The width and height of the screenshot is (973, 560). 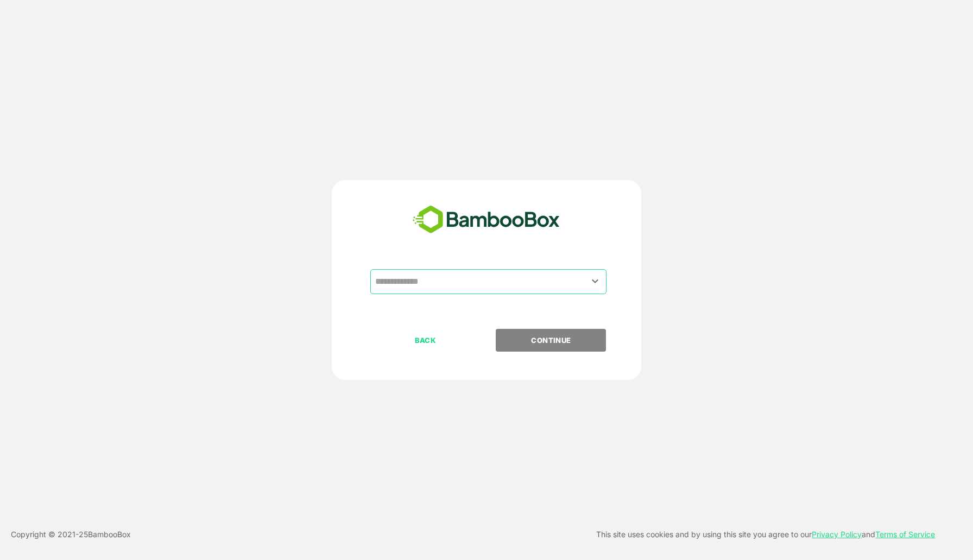 What do you see at coordinates (551, 340) in the screenshot?
I see `button: CONTINUE` at bounding box center [551, 340].